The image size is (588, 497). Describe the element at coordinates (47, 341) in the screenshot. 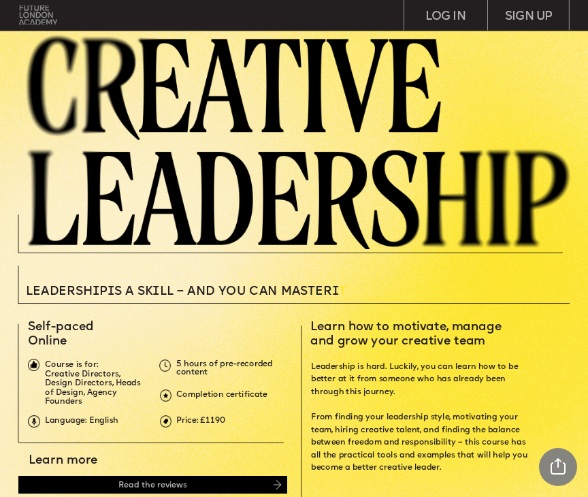

I see `span: Online` at that location.